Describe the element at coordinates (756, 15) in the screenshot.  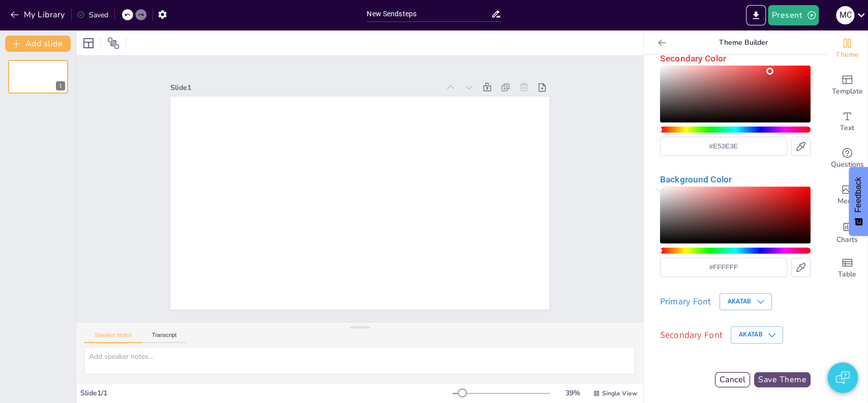
I see `button: Export to PowerPoint` at that location.